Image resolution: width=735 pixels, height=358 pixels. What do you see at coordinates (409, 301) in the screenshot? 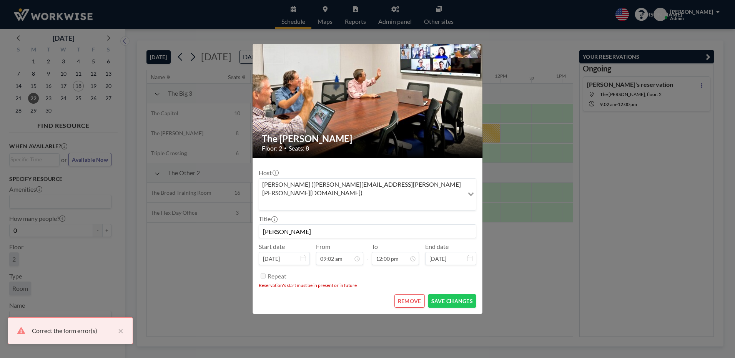
I see `button: REMOVE` at bounding box center [409, 301].